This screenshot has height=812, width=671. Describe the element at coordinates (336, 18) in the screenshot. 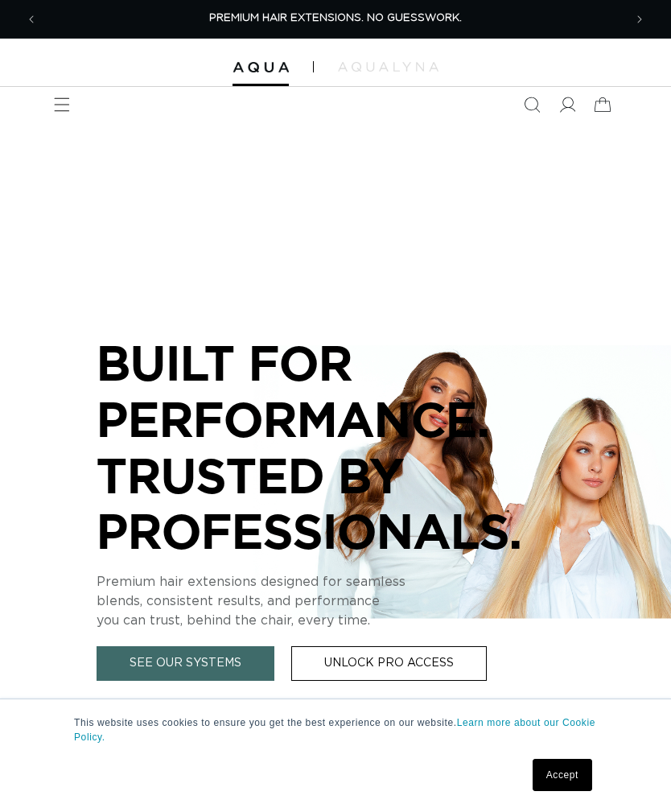

I see `span: PREMIUM HAIR EXTENSIONS. NO GUESSWORK.` at that location.